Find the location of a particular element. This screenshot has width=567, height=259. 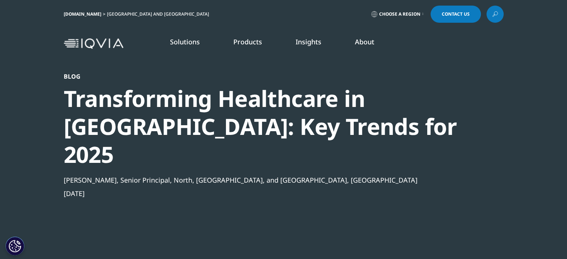

a: Contact Us is located at coordinates (455, 14).